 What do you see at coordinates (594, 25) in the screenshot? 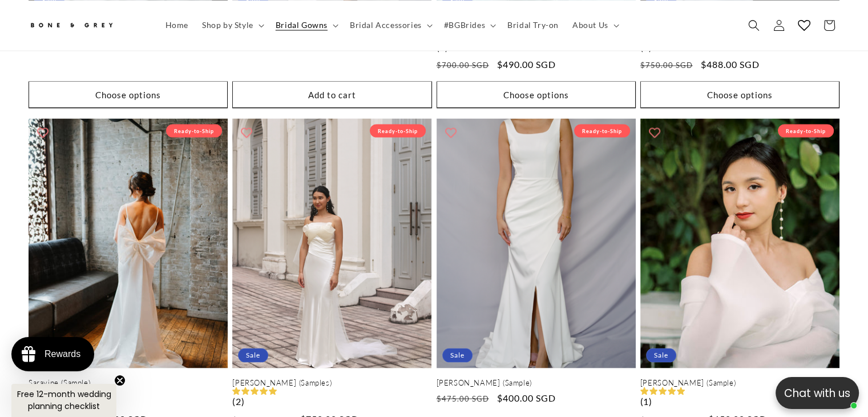
I see `summary: About Us` at bounding box center [594, 25].